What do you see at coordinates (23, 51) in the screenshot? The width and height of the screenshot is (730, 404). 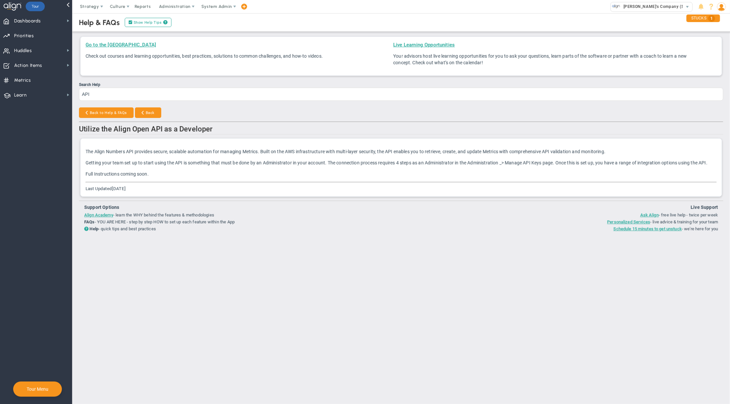 I see `span: Huddles` at bounding box center [23, 51].